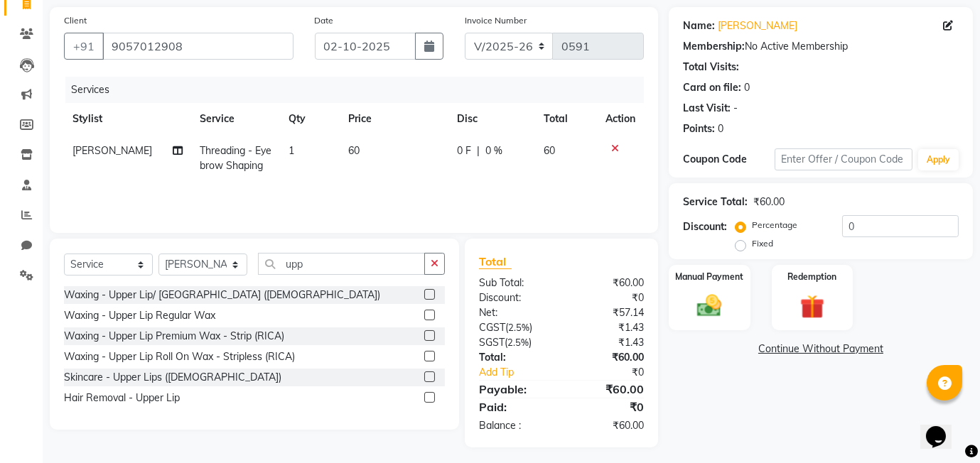  Describe the element at coordinates (492, 327) in the screenshot. I see `span: CGST` at that location.